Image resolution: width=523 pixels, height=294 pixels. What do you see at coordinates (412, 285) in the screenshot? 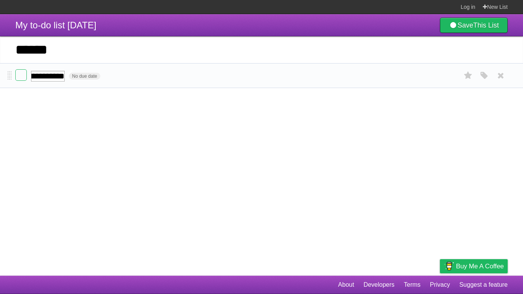
I see `a: Terms` at bounding box center [412, 285].